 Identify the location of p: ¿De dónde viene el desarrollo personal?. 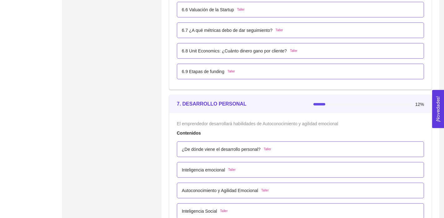
(221, 149).